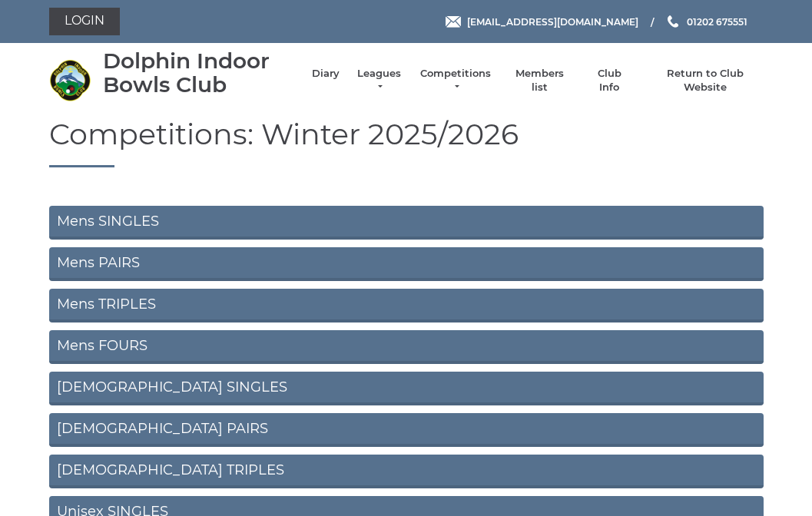 The height and width of the screenshot is (516, 812). Describe the element at coordinates (406, 264) in the screenshot. I see `a: Mens PAIRS` at that location.